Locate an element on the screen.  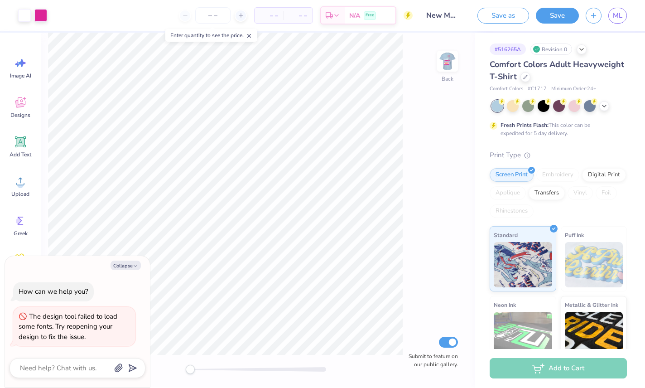
span: Neon Ink is located at coordinates (504, 305).